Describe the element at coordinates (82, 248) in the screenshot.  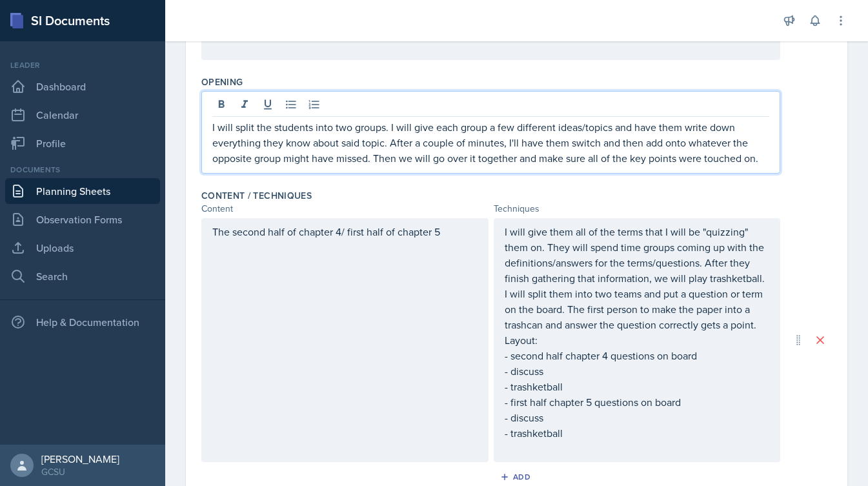
I see `a: Uploads` at that location.